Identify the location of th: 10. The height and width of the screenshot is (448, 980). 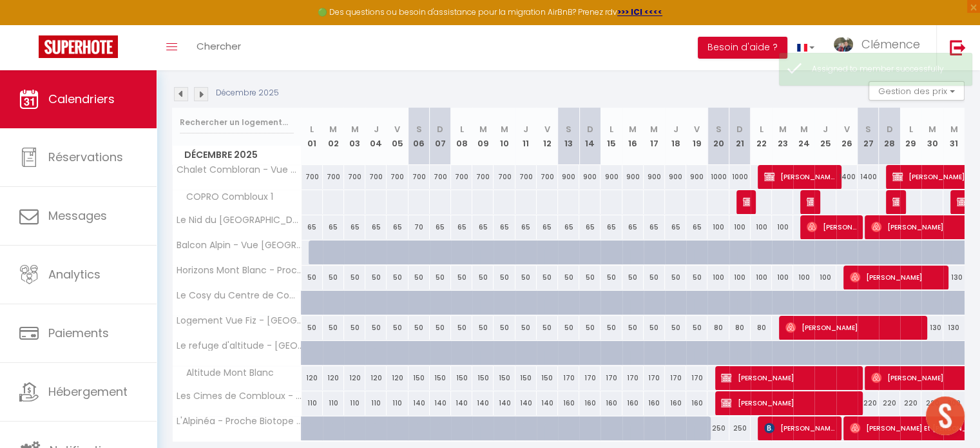
(504, 136).